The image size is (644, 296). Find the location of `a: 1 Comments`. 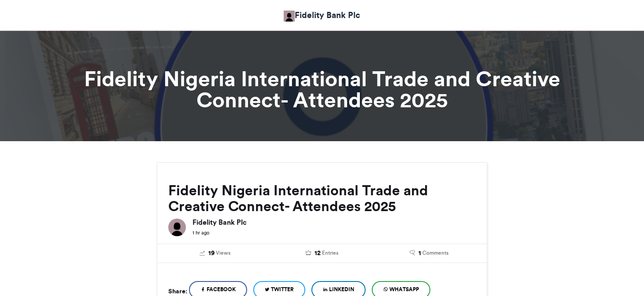

a: 1 Comments is located at coordinates (428, 253).